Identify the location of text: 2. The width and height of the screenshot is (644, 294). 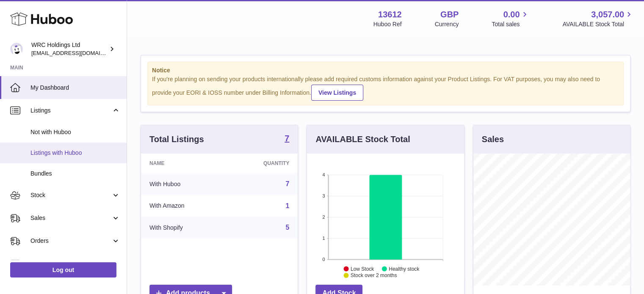
(324, 217).